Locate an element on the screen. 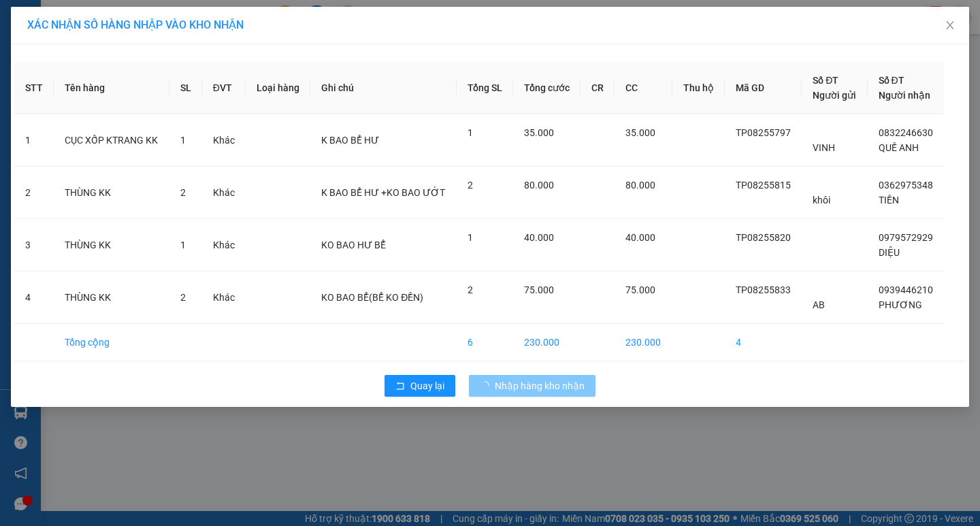 The image size is (980, 526). span: QUẾ ANH is located at coordinates (898, 148).